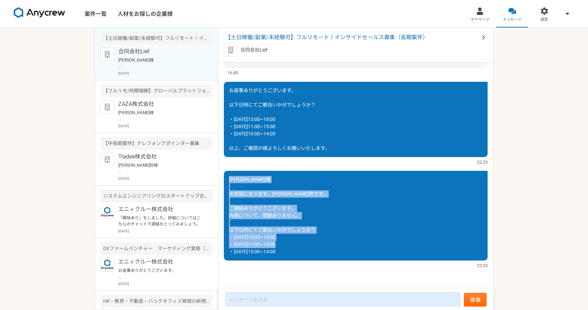 This screenshot has height=310, width=588. I want to click on div: システムエンジニアリングのスタートアップ企業 生成AIの新規事業のセールスを募集, so click(156, 196).